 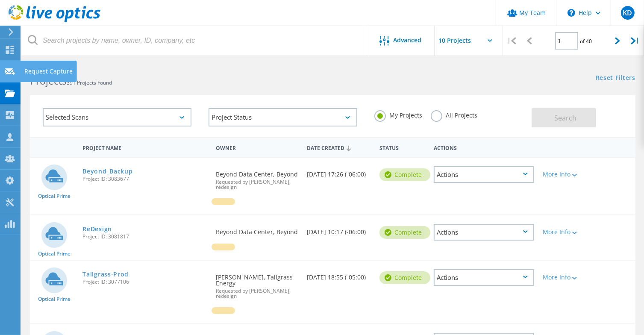 What do you see at coordinates (402, 147) in the screenshot?
I see `div: Status` at bounding box center [402, 147].